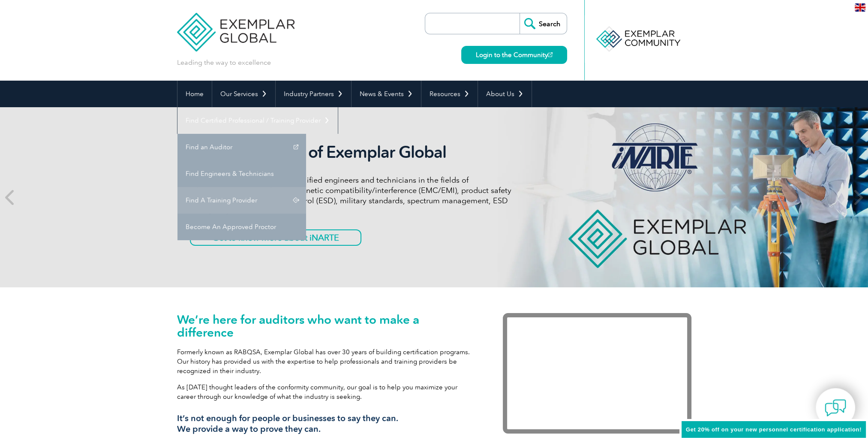 This screenshot has width=868, height=440. What do you see at coordinates (774, 430) in the screenshot?
I see `span: Get 20% off on your new personnel certification application!` at bounding box center [774, 430].